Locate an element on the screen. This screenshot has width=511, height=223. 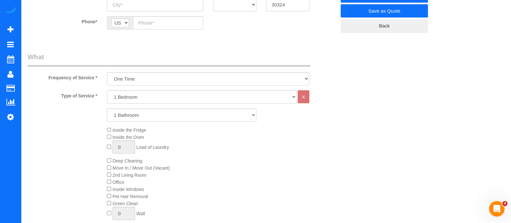
img: Automaid Logo is located at coordinates (10, 11).